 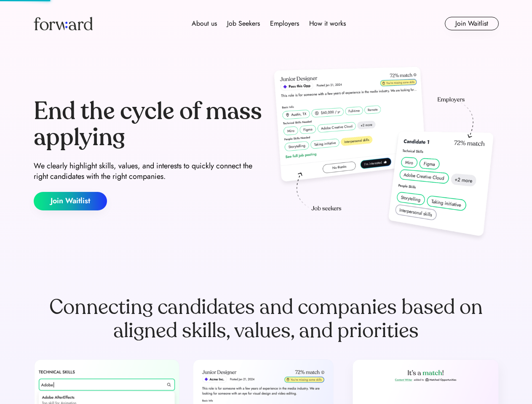 What do you see at coordinates (266, 319) in the screenshot?
I see `div: Connecting candidates and companies based on aligned skills, values, and priorities` at bounding box center [266, 319].